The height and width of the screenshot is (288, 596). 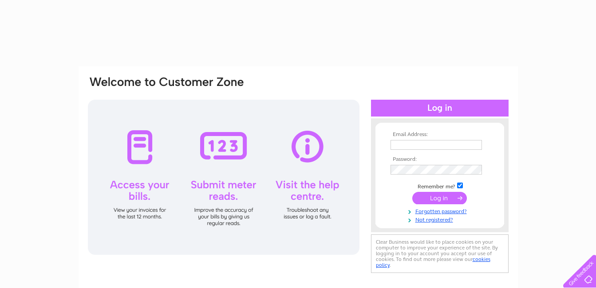 I want to click on td: Remember me?, so click(x=440, y=186).